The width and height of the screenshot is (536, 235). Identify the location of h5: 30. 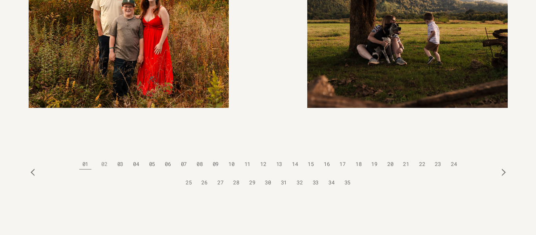
(267, 182).